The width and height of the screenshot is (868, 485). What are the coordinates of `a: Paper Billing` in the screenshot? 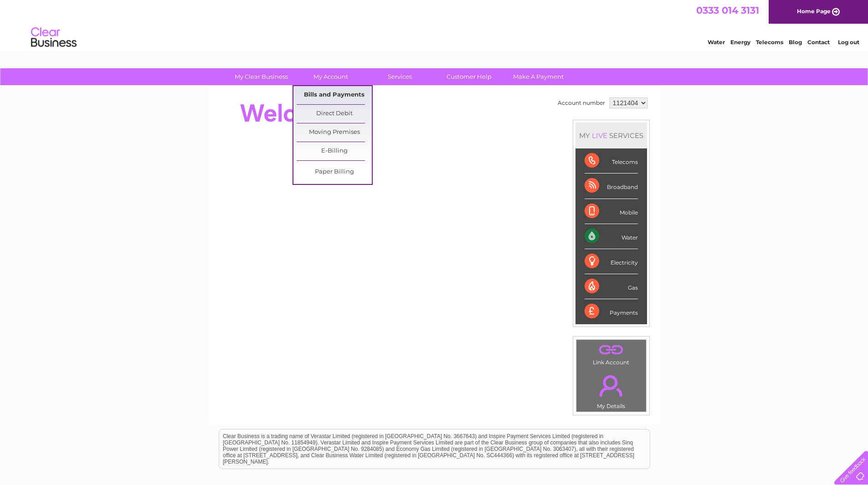 It's located at (334, 172).